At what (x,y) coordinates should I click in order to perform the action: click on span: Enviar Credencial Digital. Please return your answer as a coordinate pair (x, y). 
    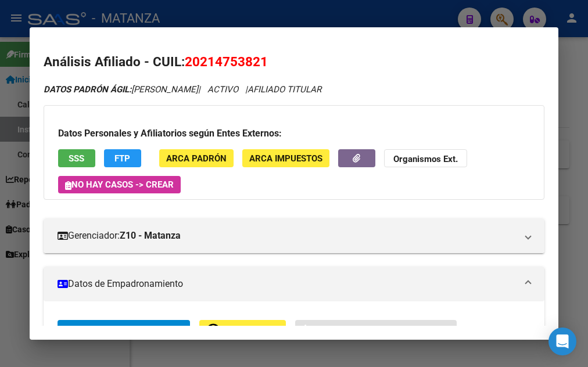
    Looking at the image, I should click on (124, 329).